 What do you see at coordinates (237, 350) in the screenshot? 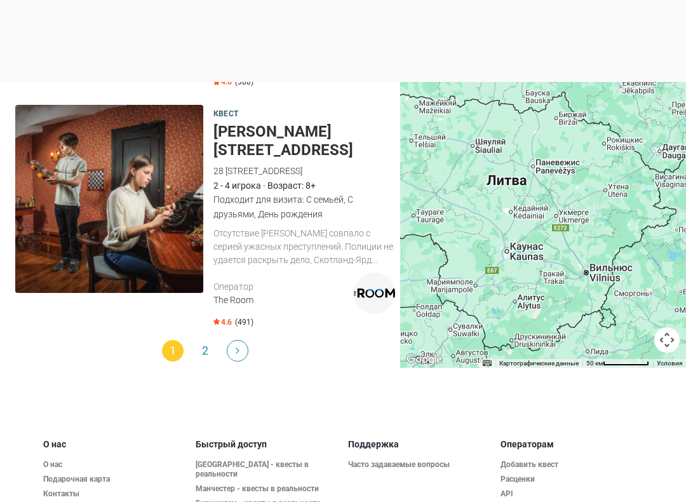
I see `a: Next` at bounding box center [237, 350].